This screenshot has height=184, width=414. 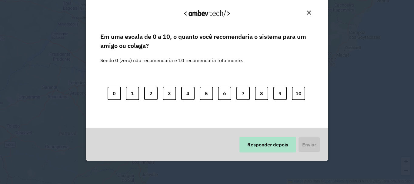 What do you see at coordinates (309, 12) in the screenshot?
I see `button: Close` at bounding box center [309, 12].